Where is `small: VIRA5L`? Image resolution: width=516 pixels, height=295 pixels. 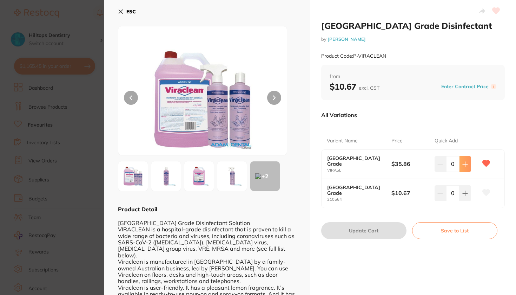 small: VIRA5L is located at coordinates (359, 170).